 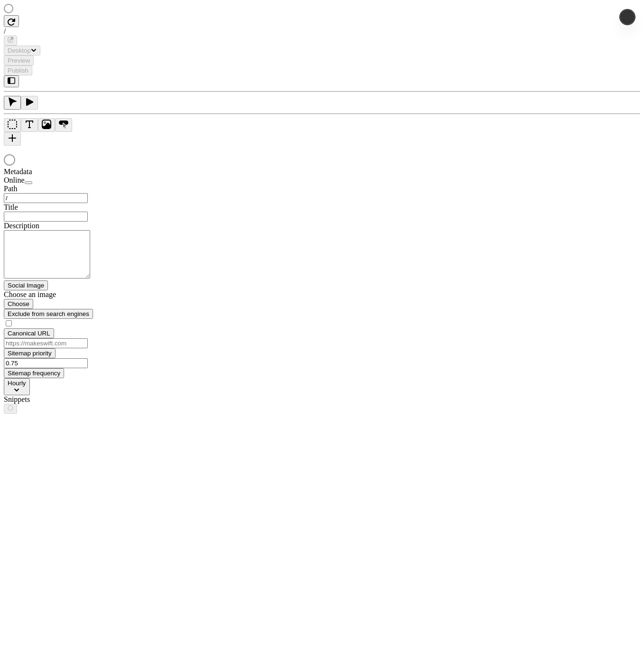 What do you see at coordinates (48, 314) in the screenshot?
I see `span: Exclude from search engines` at bounding box center [48, 314].